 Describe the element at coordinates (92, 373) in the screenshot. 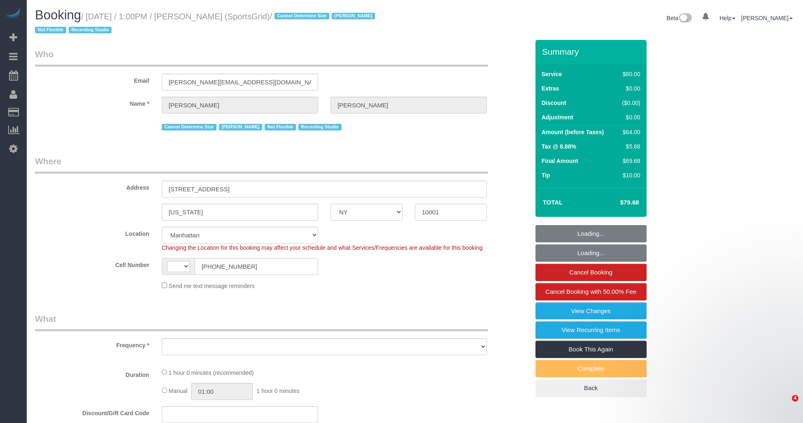

I see `label: Duration` at that location.